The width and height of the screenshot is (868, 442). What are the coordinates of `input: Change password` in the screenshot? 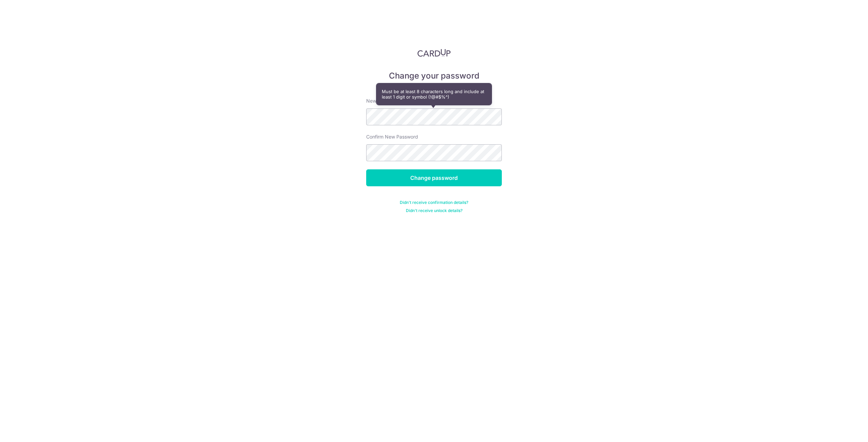 It's located at (434, 178).